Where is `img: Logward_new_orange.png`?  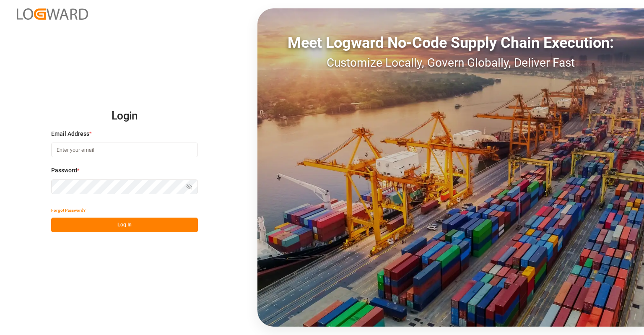 img: Logward_new_orange.png is located at coordinates (53, 14).